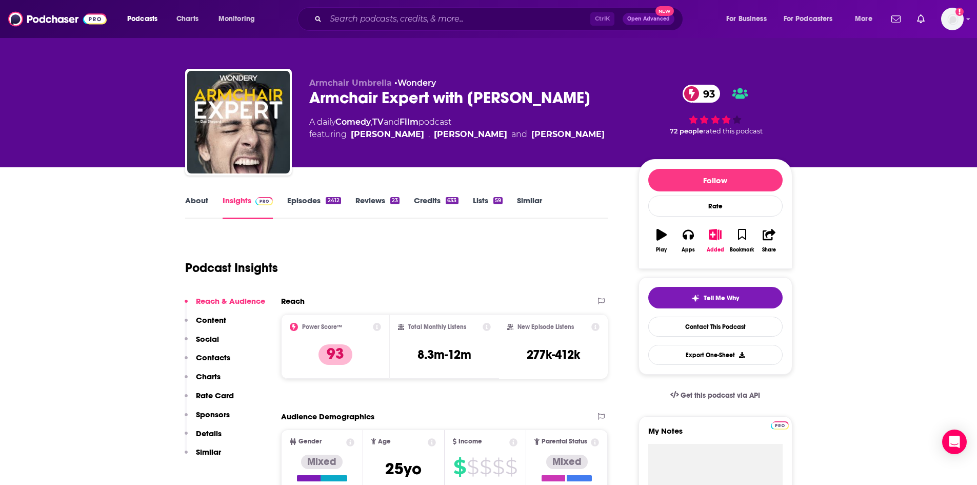  I want to click on div: A daily podcast, so click(457, 128).